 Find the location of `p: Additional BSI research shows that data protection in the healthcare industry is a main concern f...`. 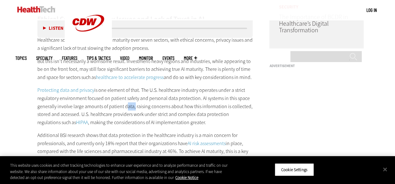

p: Additional BSI research shows that data protection in the healthcare industry is a main concern f... is located at coordinates (145, 147).